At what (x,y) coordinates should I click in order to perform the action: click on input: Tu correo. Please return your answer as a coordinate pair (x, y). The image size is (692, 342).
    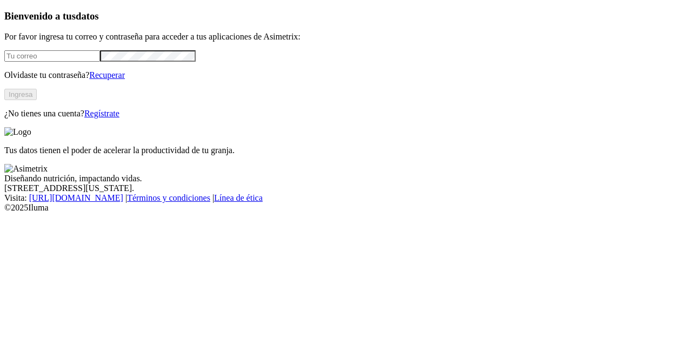
    Looking at the image, I should click on (52, 56).